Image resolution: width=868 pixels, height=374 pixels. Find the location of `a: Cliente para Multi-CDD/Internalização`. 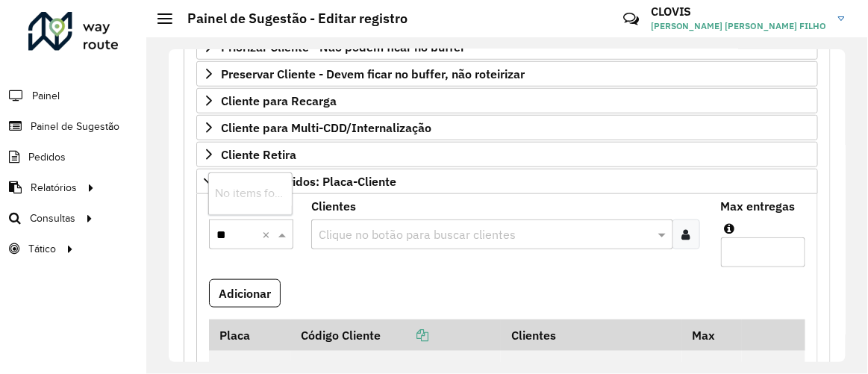

a: Cliente para Multi-CDD/Internalização is located at coordinates (507, 128).